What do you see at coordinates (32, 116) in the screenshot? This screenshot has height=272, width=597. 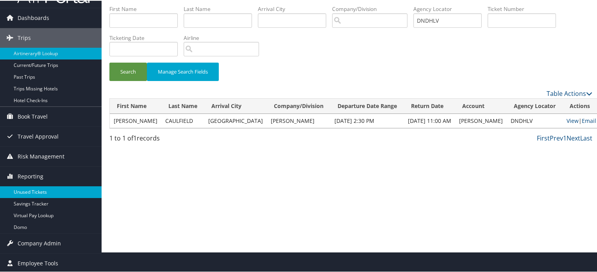 I see `span: Book Travel` at bounding box center [32, 116].